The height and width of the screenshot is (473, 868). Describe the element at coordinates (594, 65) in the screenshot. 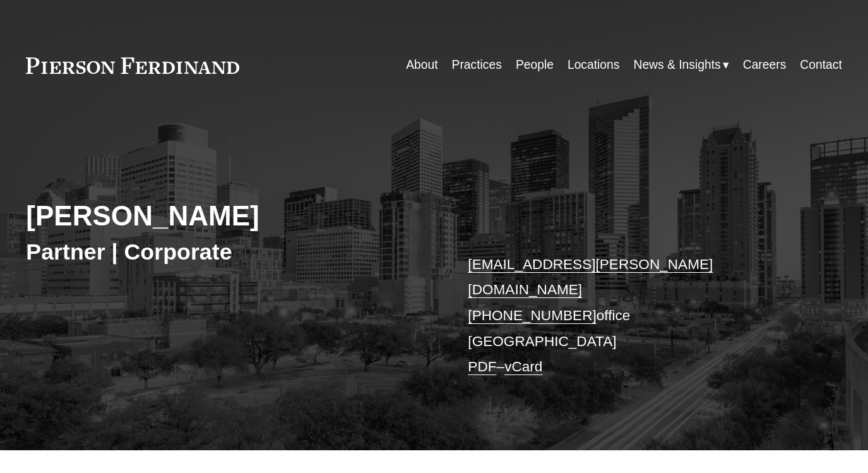

I see `a: Locations` at that location.